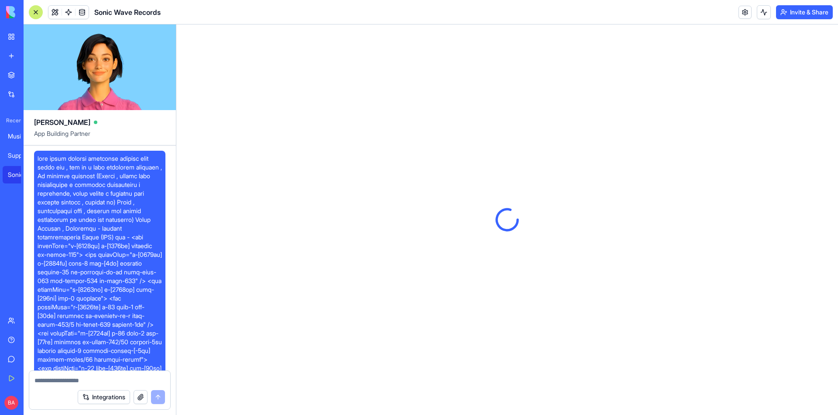 Image resolution: width=838 pixels, height=415 pixels. What do you see at coordinates (20, 175) in the screenshot?
I see `div: Sonic Wave Records` at bounding box center [20, 175].